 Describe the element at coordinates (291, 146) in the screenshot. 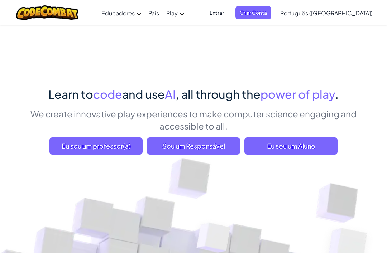

I see `span: Eu sou um Aluno` at that location.